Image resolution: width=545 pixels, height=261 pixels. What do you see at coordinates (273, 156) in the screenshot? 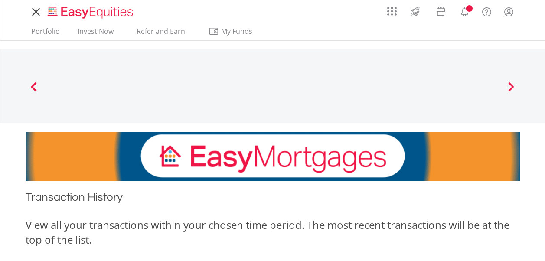
I see `img: EasyMortage Promotion Banner` at bounding box center [273, 156].